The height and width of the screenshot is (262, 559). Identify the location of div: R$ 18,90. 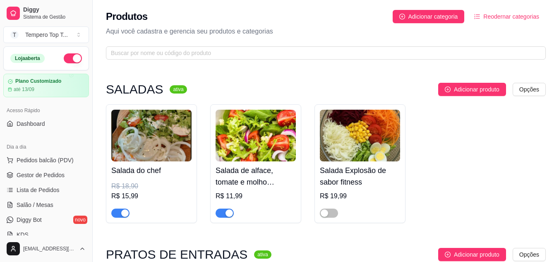
(151, 186).